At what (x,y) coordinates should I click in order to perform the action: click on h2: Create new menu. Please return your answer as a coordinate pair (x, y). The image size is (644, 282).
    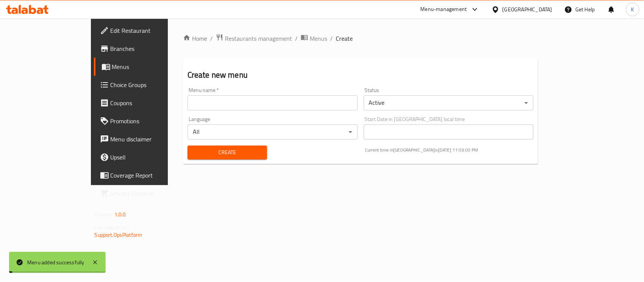
    Looking at the image, I should click on (361, 75).